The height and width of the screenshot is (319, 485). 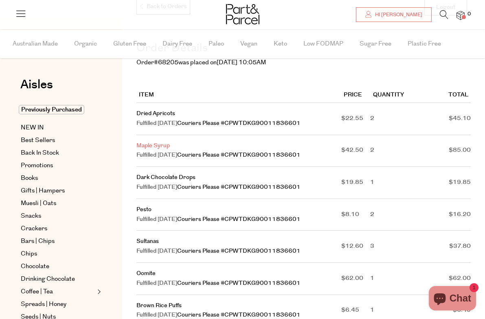 What do you see at coordinates (453, 299) in the screenshot?
I see `inbox-online-store-chat: Shopify online store chat` at bounding box center [453, 299].